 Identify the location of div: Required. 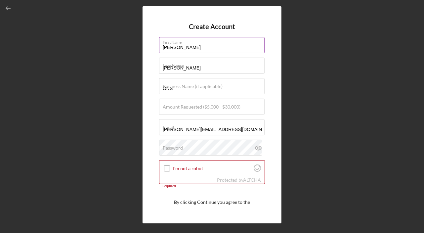
(212, 186).